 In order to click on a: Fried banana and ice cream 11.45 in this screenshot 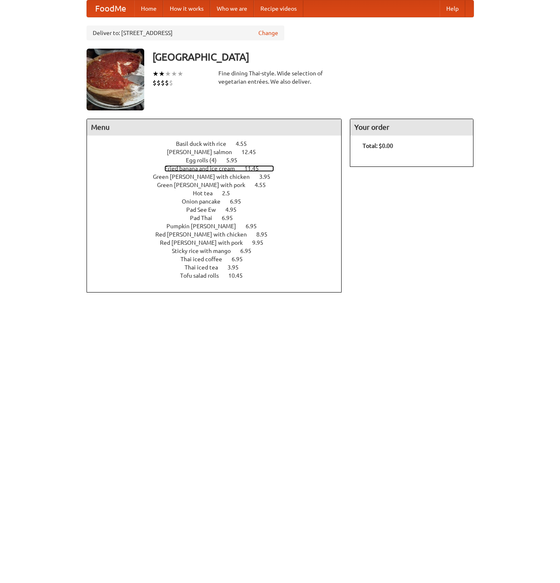, I will do `click(219, 168)`.